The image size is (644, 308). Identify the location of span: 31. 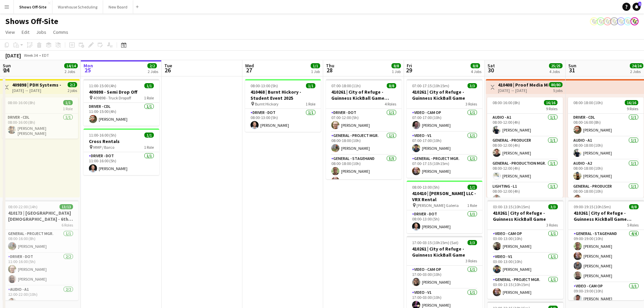
(572, 70).